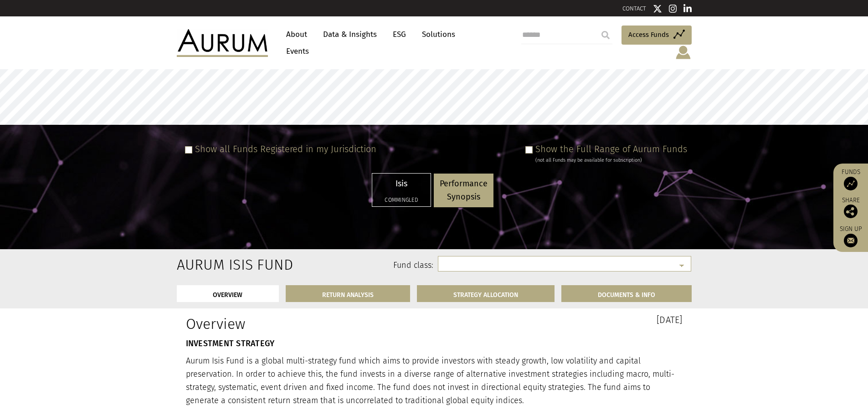  What do you see at coordinates (673, 8) in the screenshot?
I see `img: Instagram icon` at bounding box center [673, 8].